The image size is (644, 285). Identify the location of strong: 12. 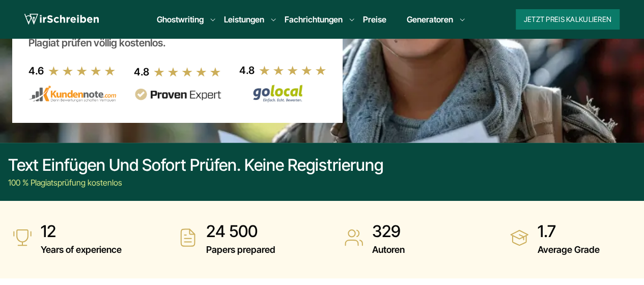
(81, 232).